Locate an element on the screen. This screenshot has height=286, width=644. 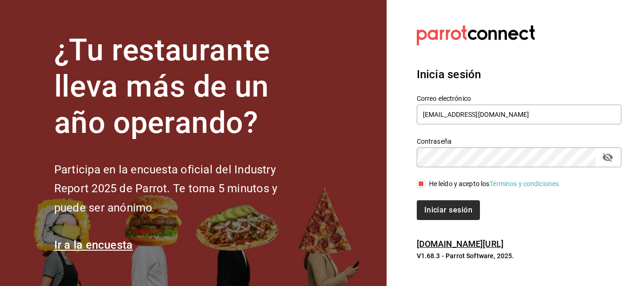
label: Contraseña is located at coordinates (519, 142).